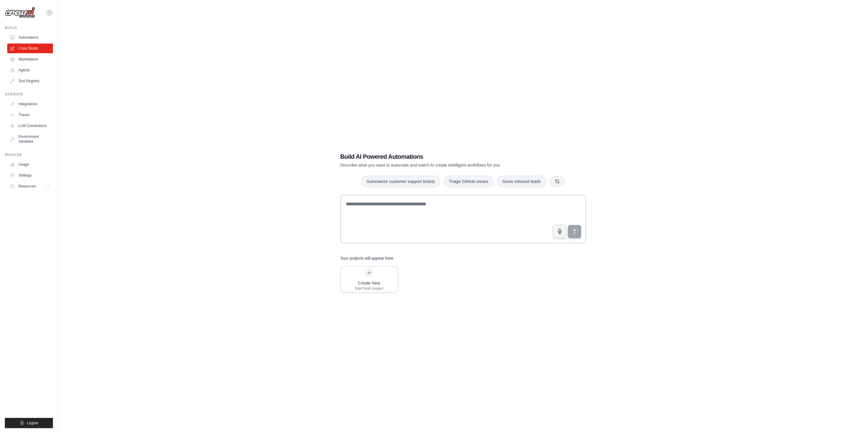 Image resolution: width=868 pixels, height=433 pixels. I want to click on div: Chat Widget, so click(853, 418).